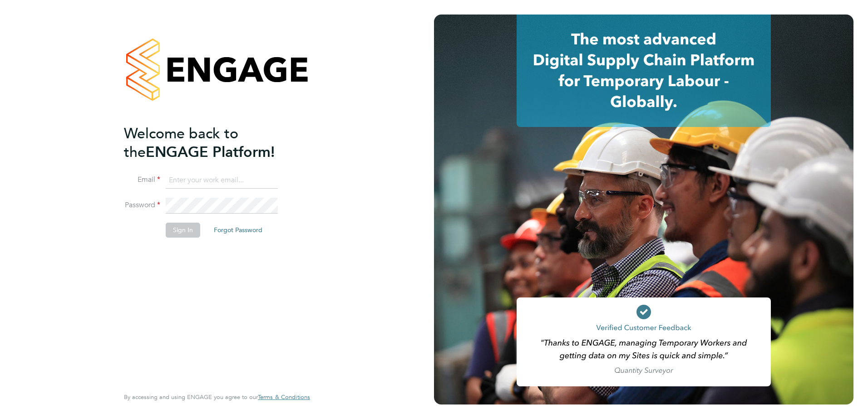  Describe the element at coordinates (284, 397) in the screenshot. I see `span: Terms & Conditions` at that location.